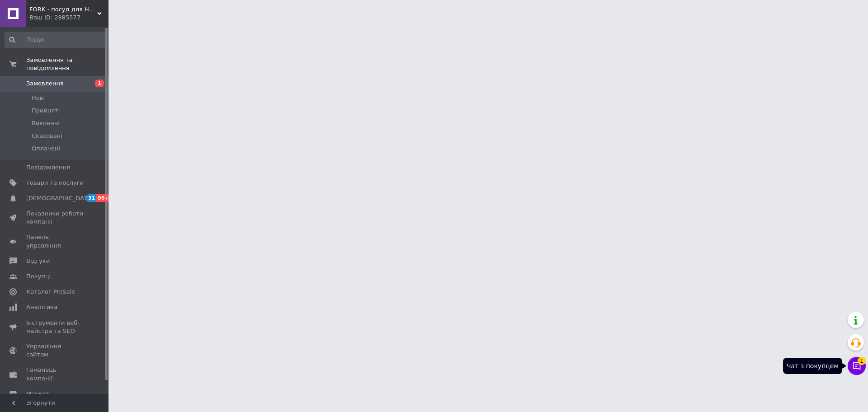 This screenshot has width=868, height=412. Describe the element at coordinates (56, 40) in the screenshot. I see `input: Пошук` at that location.